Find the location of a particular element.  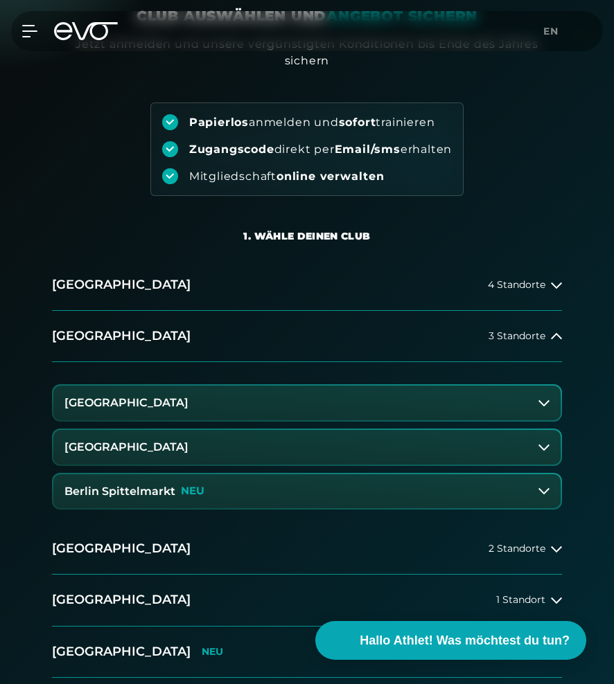

span: Hallo Athlet! Was möchtest du tun? is located at coordinates (464, 641).